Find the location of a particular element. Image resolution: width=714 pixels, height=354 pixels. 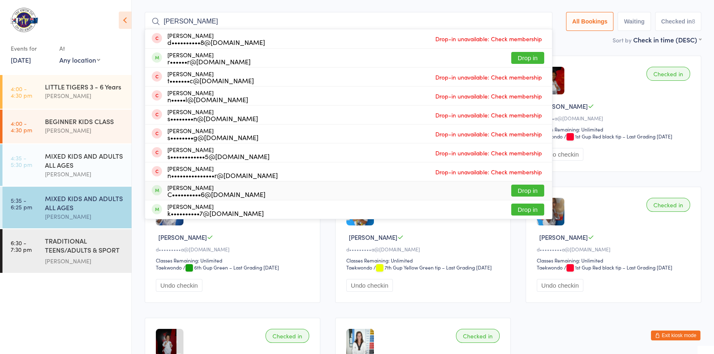

time: 6:30 - 7:30 pm is located at coordinates (21, 246).